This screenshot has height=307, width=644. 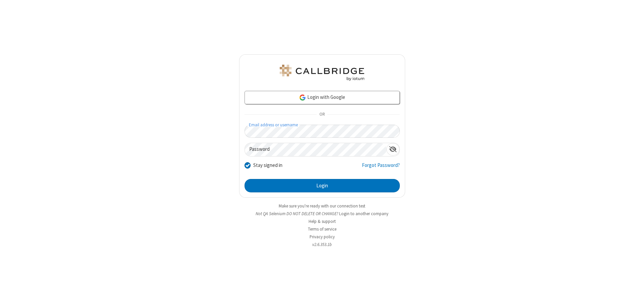 I want to click on img: google-icon.png, so click(x=303, y=97).